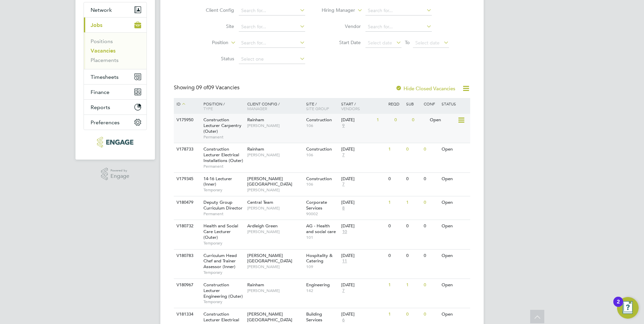  What do you see at coordinates (319, 258) in the screenshot?
I see `span: Hospitality & Catering` at bounding box center [319, 258].